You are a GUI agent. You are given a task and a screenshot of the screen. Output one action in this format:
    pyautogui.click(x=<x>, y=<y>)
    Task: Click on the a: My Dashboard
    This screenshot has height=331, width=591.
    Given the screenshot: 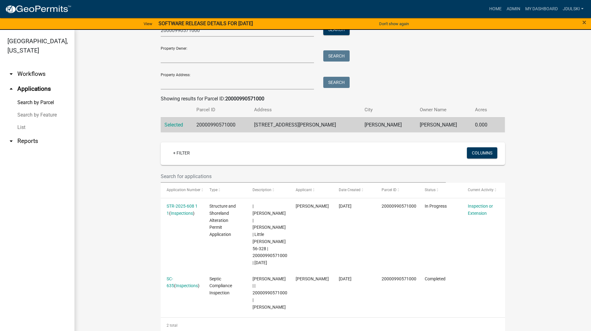 What is the action you would take?
    pyautogui.click(x=542, y=9)
    